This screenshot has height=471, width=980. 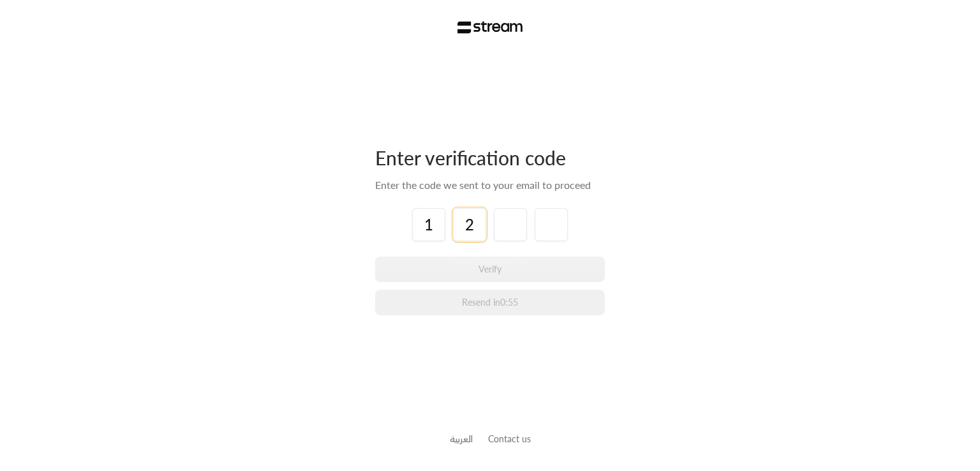 I want to click on img: Stream Logo, so click(x=490, y=28).